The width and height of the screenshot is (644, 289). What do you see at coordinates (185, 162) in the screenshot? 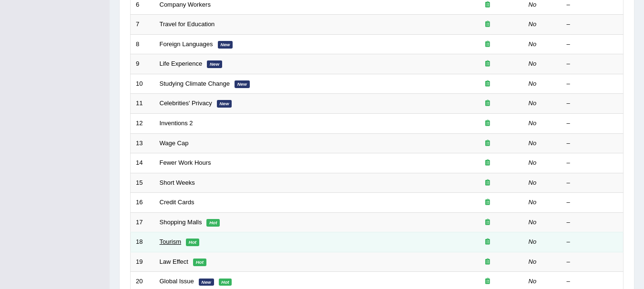
I see `a: Fewer Work Hours` at bounding box center [185, 162].